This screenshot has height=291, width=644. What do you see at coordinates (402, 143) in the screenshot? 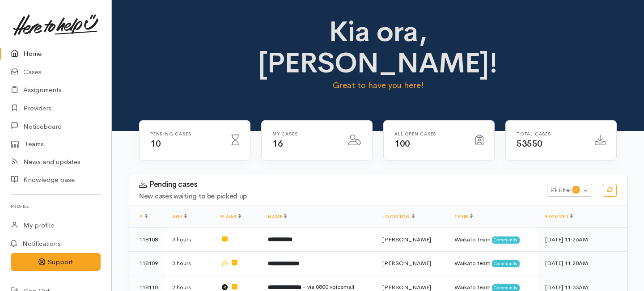
I see `span: 100` at bounding box center [402, 143].